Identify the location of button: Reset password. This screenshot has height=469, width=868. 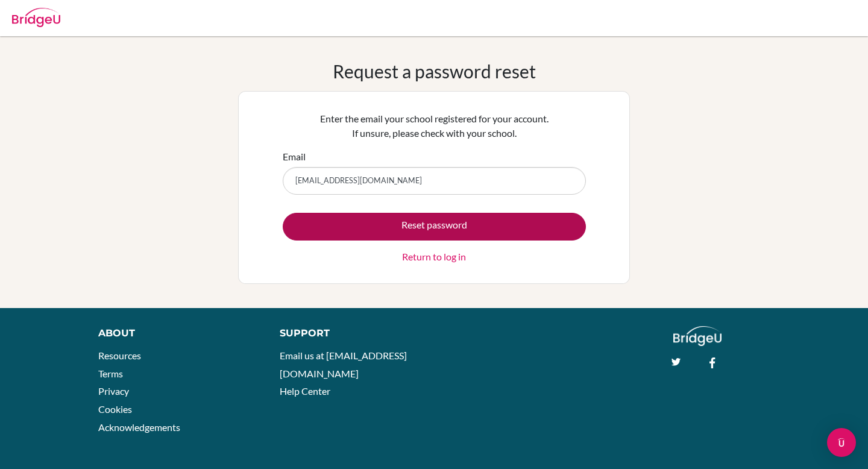
(434, 227).